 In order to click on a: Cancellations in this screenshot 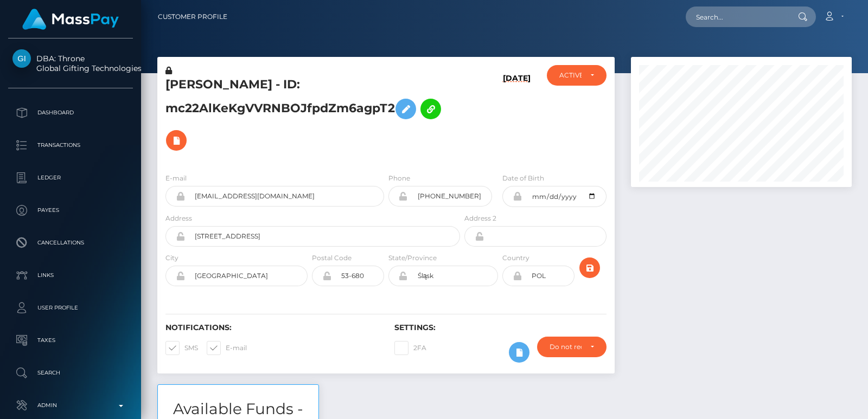, I will do `click(70, 243)`.